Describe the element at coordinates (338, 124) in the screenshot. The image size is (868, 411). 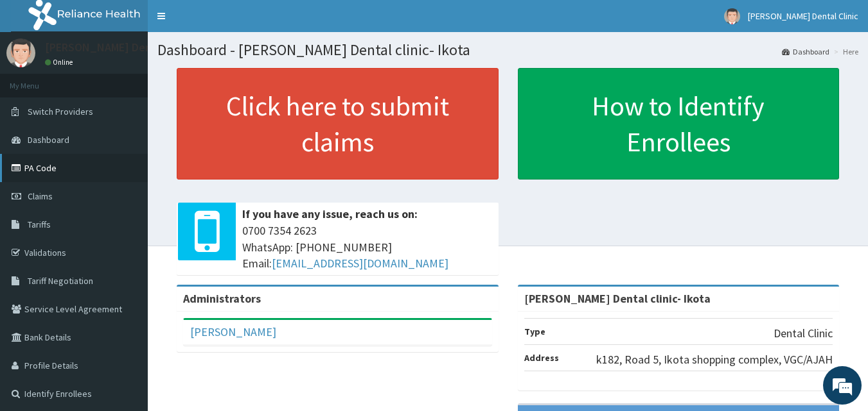
I see `a: Click here to submit claims` at that location.